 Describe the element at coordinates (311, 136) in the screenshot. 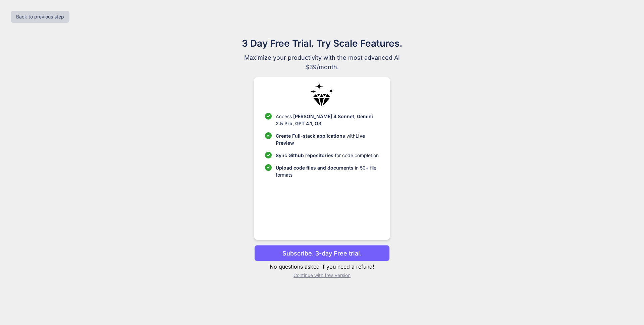

I see `span: Create Full-stack applications` at that location.